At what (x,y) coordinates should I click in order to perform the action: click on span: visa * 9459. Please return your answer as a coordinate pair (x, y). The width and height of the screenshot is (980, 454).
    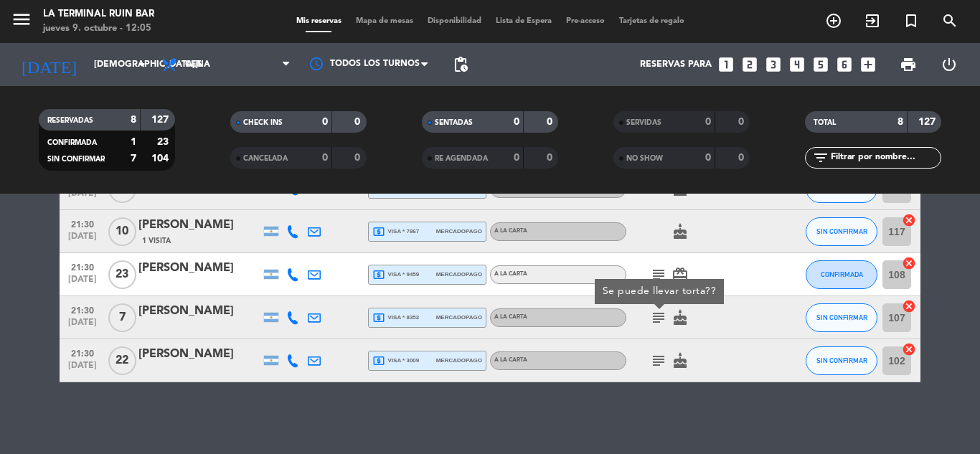
    Looking at the image, I should click on (396, 274).